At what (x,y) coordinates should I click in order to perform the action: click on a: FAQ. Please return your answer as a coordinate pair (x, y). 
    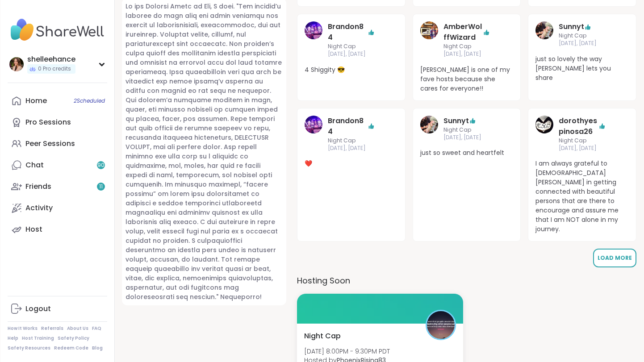
    Looking at the image, I should click on (96, 328).